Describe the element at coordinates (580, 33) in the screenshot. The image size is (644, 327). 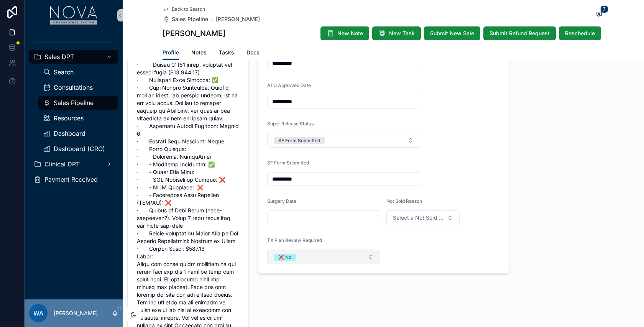
I see `button: Reschedule` at that location.